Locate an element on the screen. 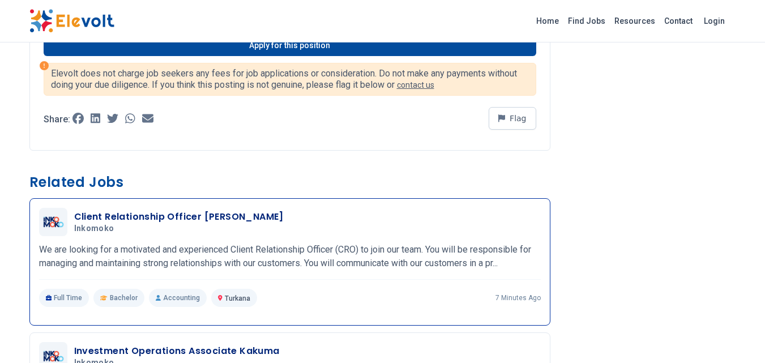 The height and width of the screenshot is (363, 765). p: We are looking for a motivated and experienced Client Relationship Officer (CRO) to join our team... is located at coordinates (290, 257).